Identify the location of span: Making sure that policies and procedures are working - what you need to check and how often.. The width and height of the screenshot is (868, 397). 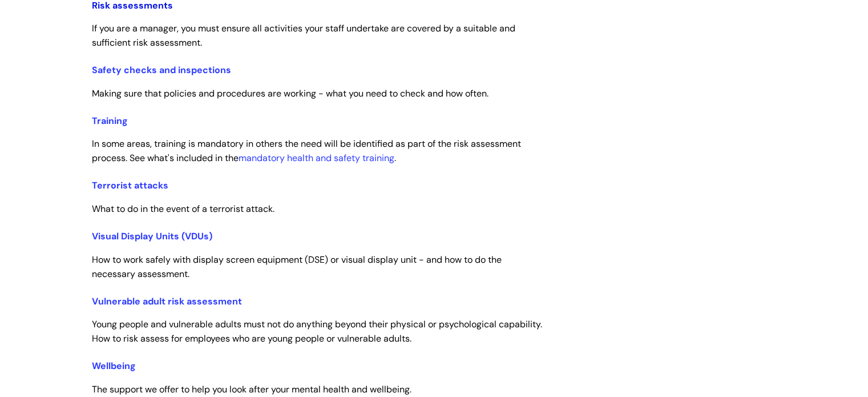
(290, 93).